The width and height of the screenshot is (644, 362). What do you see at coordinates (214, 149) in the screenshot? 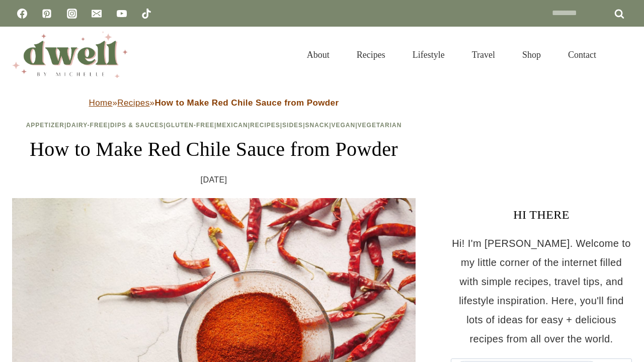
I see `h1: How to Make Red Chile Sauce from Powder` at bounding box center [214, 149].